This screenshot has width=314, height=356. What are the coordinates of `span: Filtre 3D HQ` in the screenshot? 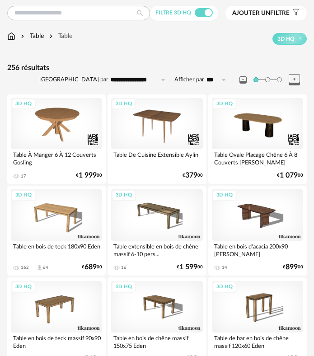 It's located at (173, 13).